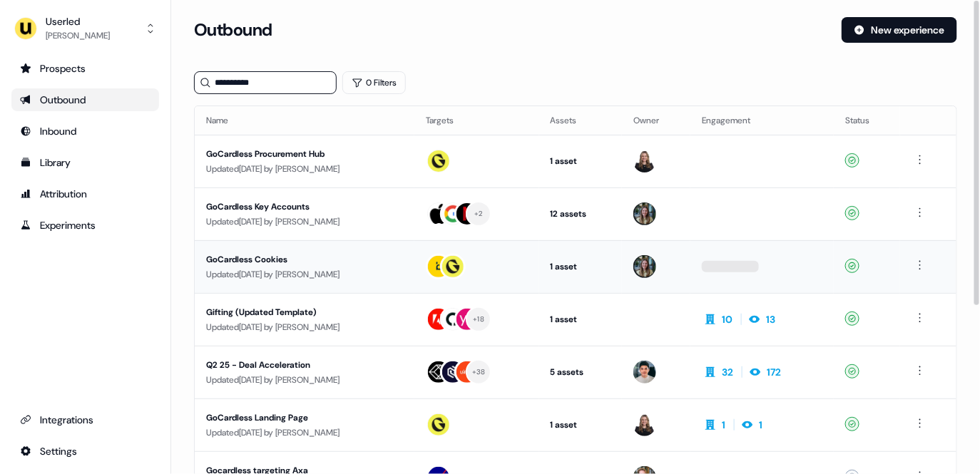 Image resolution: width=980 pixels, height=474 pixels. I want to click on div: GoCardless Procurement Hub, so click(304, 154).